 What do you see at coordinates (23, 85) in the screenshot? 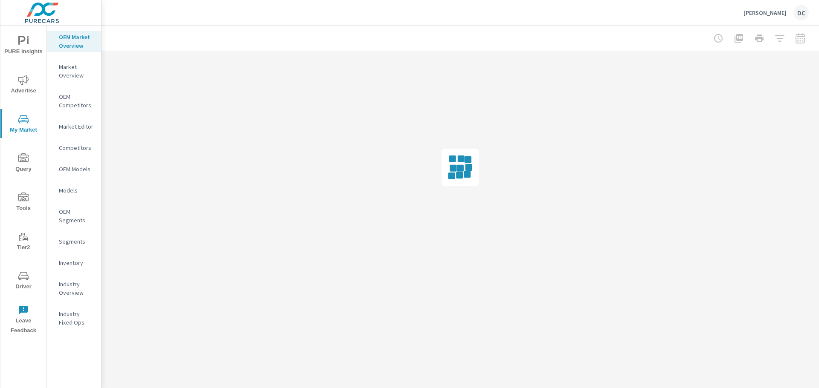
I see `span: Advertise` at bounding box center [23, 85].